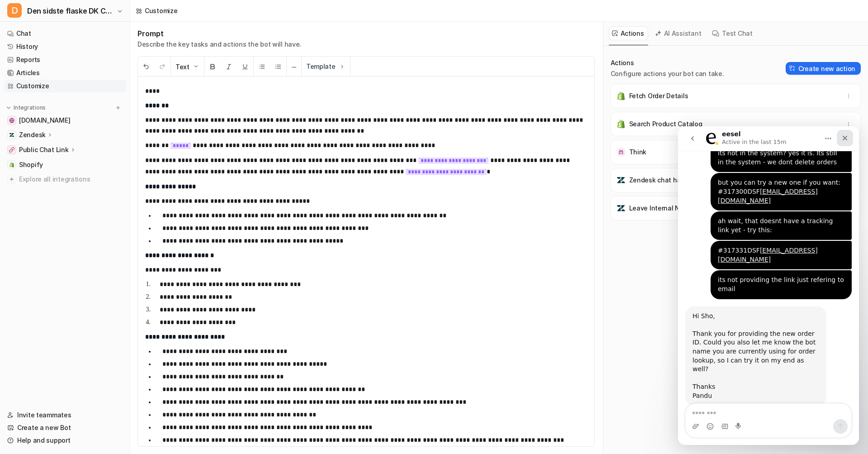 This screenshot has width=868, height=454. Describe the element at coordinates (44, 150) in the screenshot. I see `p: Public Chat Link` at that location.